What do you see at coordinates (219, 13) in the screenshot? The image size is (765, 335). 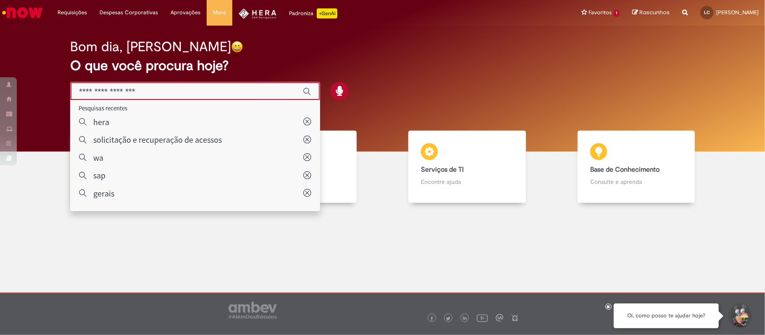 I see `span: More` at bounding box center [219, 13].